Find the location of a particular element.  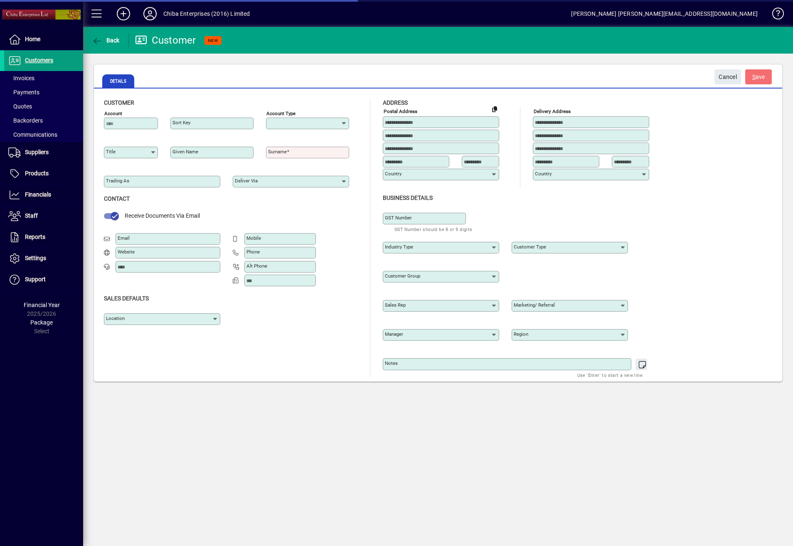

a: Reports is located at coordinates (44, 237).